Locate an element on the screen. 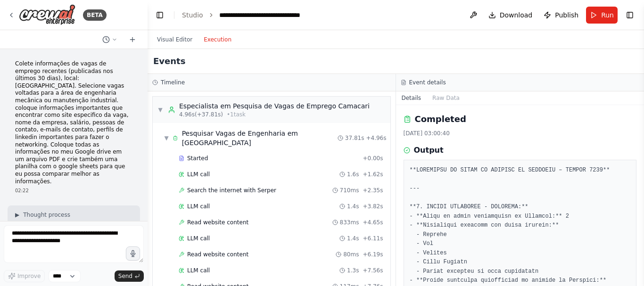  button: Raw Data is located at coordinates (447, 98).